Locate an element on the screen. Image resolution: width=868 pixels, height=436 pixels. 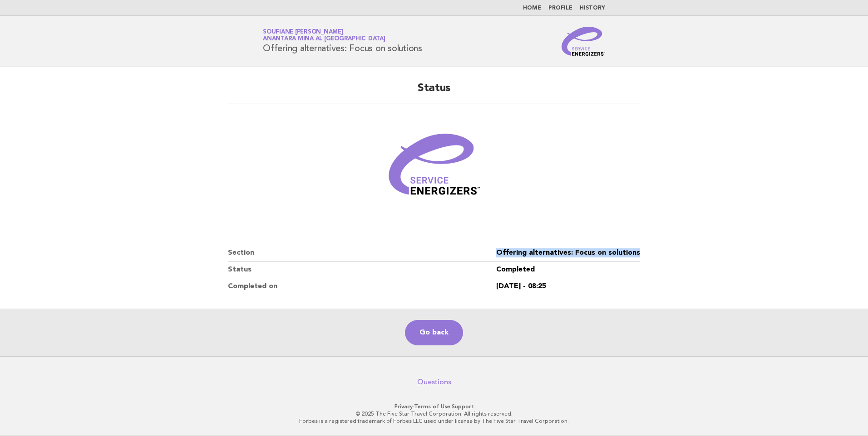
dt: Section is located at coordinates (362, 253).